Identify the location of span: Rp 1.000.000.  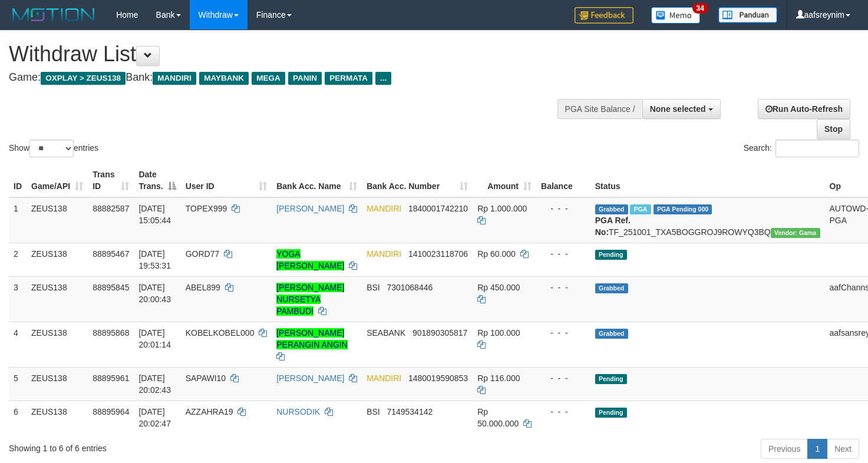
(502, 208).